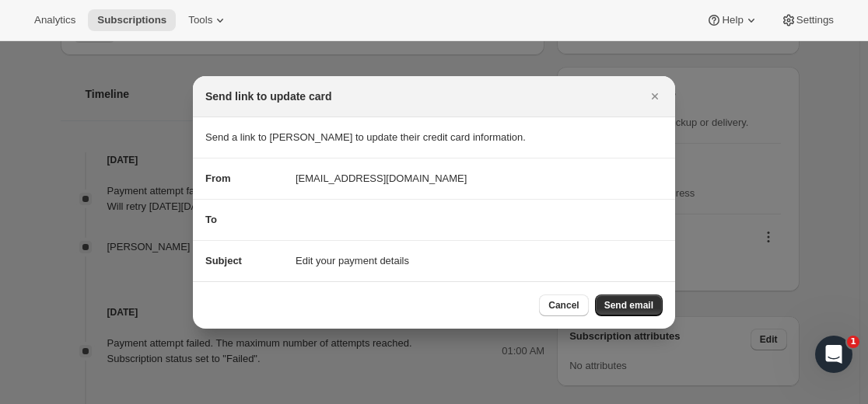 This screenshot has height=404, width=868. What do you see at coordinates (199, 21) in the screenshot?
I see `span: Tools` at bounding box center [199, 21].